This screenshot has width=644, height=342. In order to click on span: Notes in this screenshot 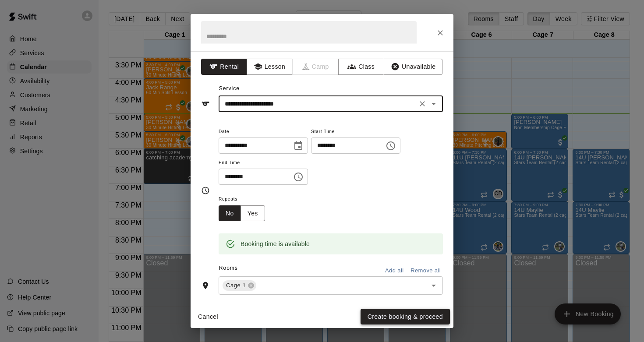, I will do `click(331, 309)`.